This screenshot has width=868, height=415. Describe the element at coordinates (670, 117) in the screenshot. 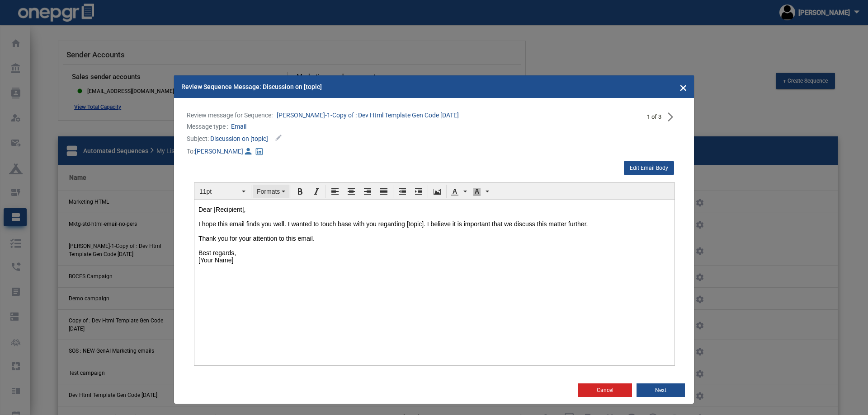

I see `mat-icon: arrow_forward_ios` at that location.